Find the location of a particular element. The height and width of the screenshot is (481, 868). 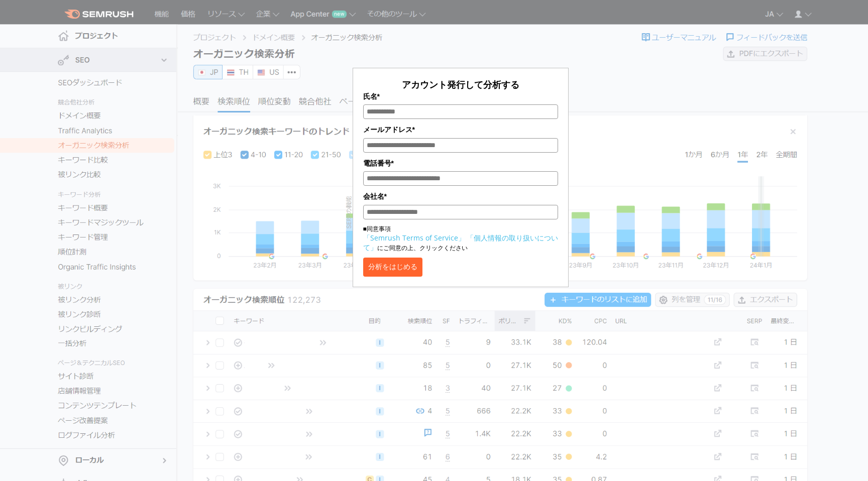

label: 電話番号* is located at coordinates (461, 163).